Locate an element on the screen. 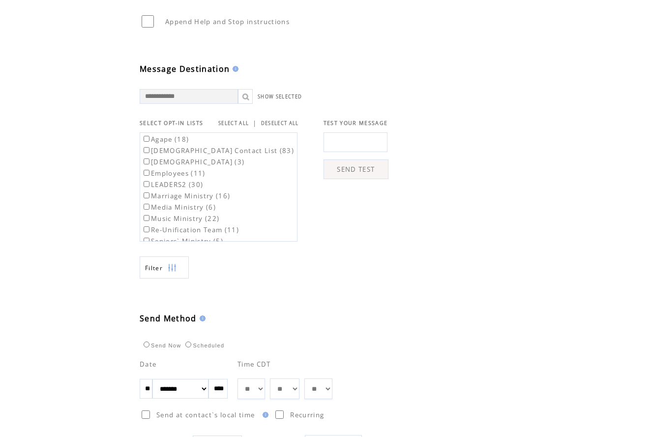 This screenshot has height=437, width=651. a: SHOW SELECTED is located at coordinates (280, 96).